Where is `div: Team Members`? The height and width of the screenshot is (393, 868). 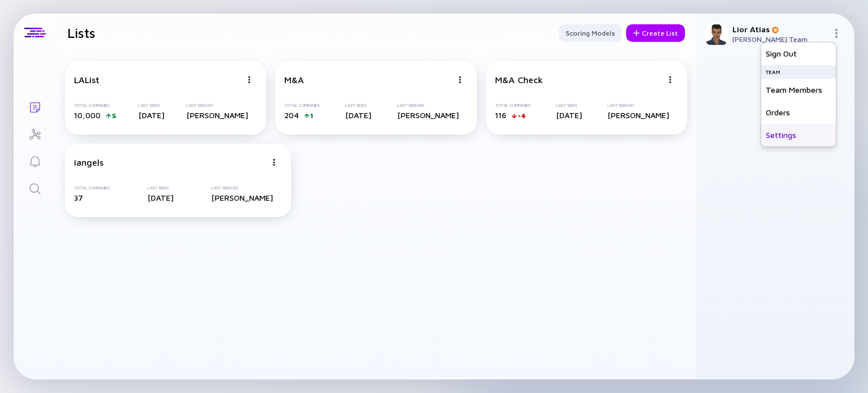 div: Team Members is located at coordinates (799, 90).